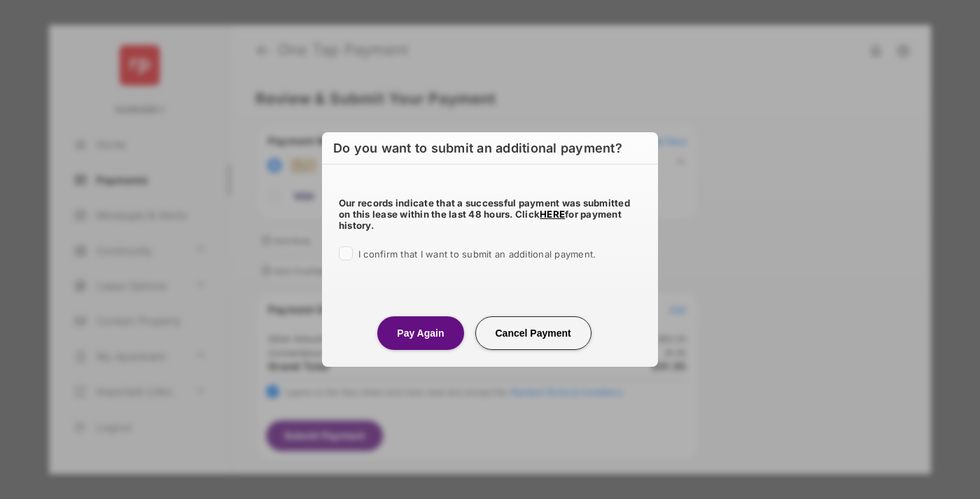 The width and height of the screenshot is (980, 499). Describe the element at coordinates (420, 334) in the screenshot. I see `button: Pay Again` at that location.